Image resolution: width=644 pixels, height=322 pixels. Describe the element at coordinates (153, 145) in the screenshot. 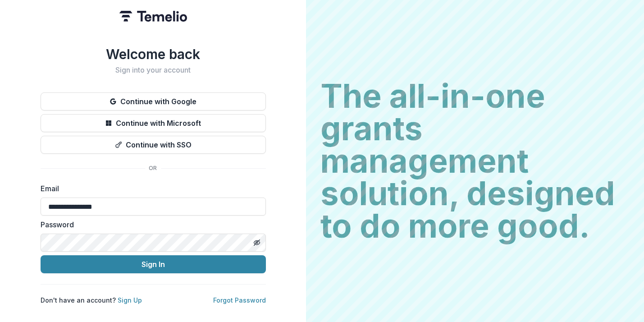

I see `button: Continue with SSO` at that location.